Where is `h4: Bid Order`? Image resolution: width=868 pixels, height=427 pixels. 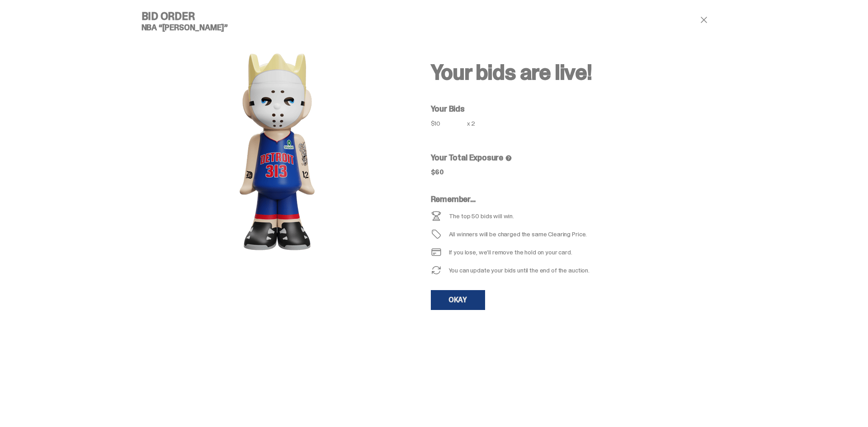
h4: Bid Order is located at coordinates (277, 16).